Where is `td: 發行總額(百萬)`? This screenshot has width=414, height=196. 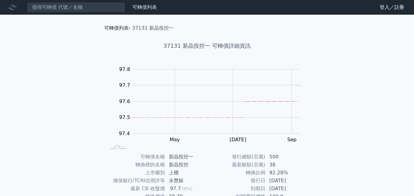 td: 發行總額(百萬) is located at coordinates (236, 157).